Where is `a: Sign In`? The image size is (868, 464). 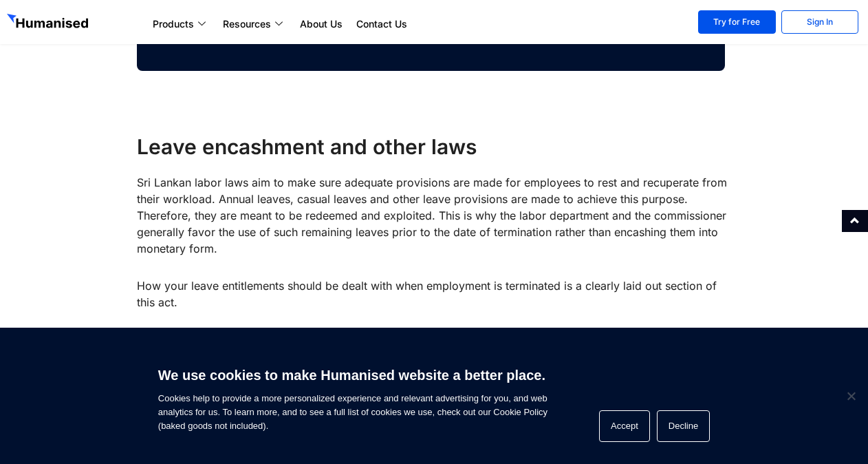
a: Sign In is located at coordinates (820, 22).